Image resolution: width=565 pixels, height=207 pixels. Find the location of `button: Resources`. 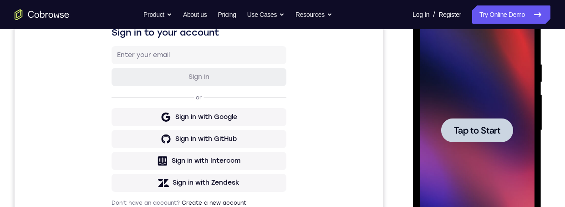

button: Resources is located at coordinates (314, 15).